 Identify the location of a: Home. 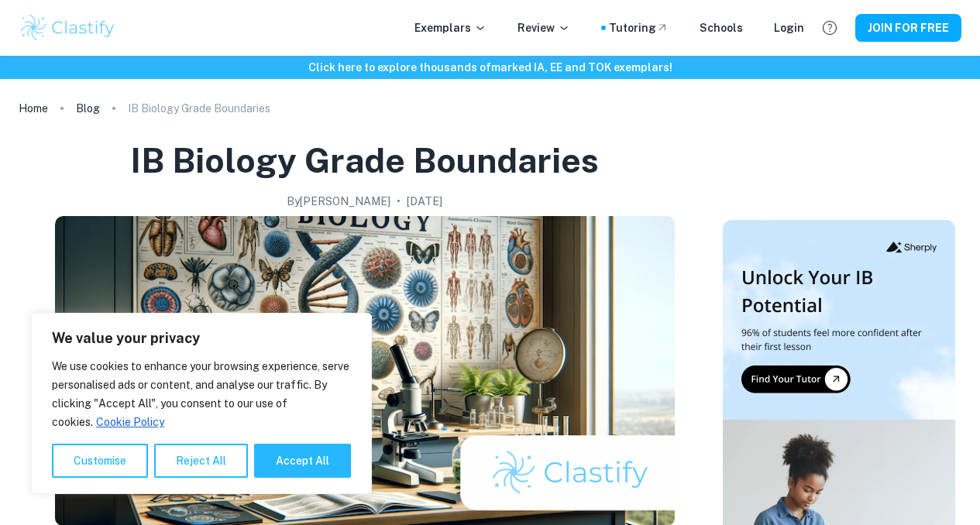
(34, 108).